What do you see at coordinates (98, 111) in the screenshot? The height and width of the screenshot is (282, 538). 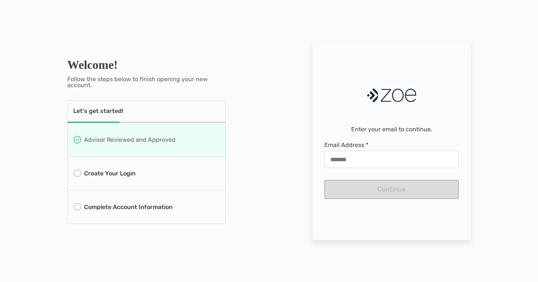 I see `p: Let's get started!` at bounding box center [98, 111].